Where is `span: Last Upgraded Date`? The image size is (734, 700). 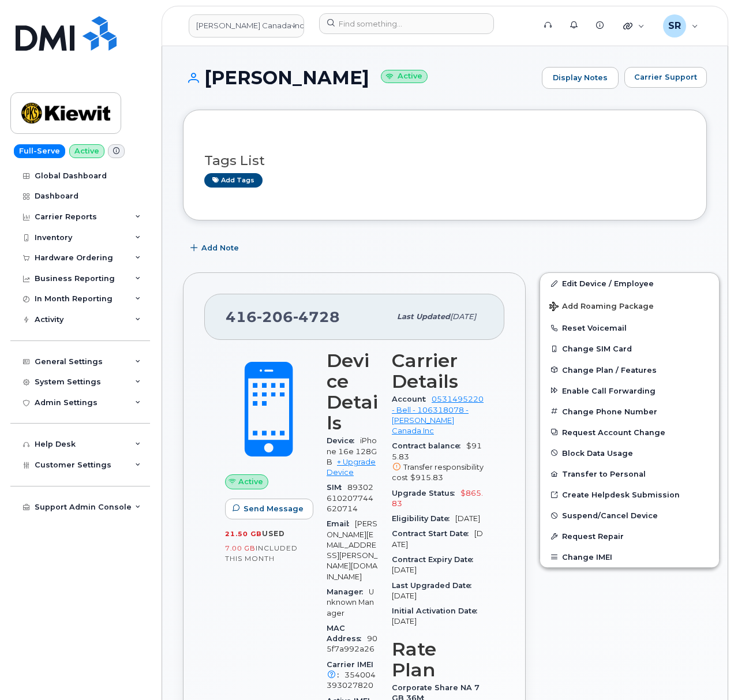
span: Last Upgraded Date is located at coordinates (435, 585).